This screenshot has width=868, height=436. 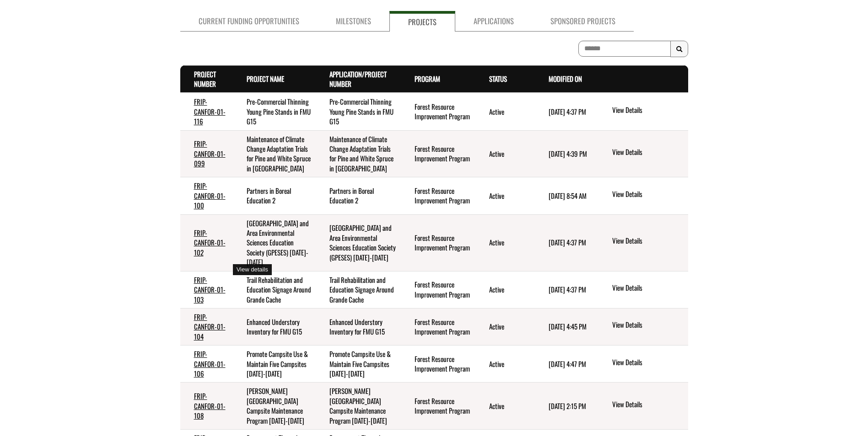 What do you see at coordinates (422, 21) in the screenshot?
I see `a: Projects` at bounding box center [422, 21].